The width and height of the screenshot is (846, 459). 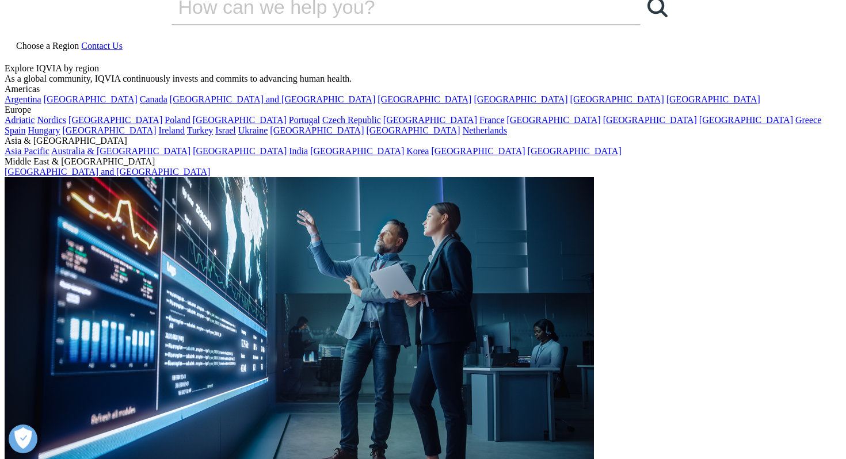 I want to click on span: Contact Us, so click(x=102, y=45).